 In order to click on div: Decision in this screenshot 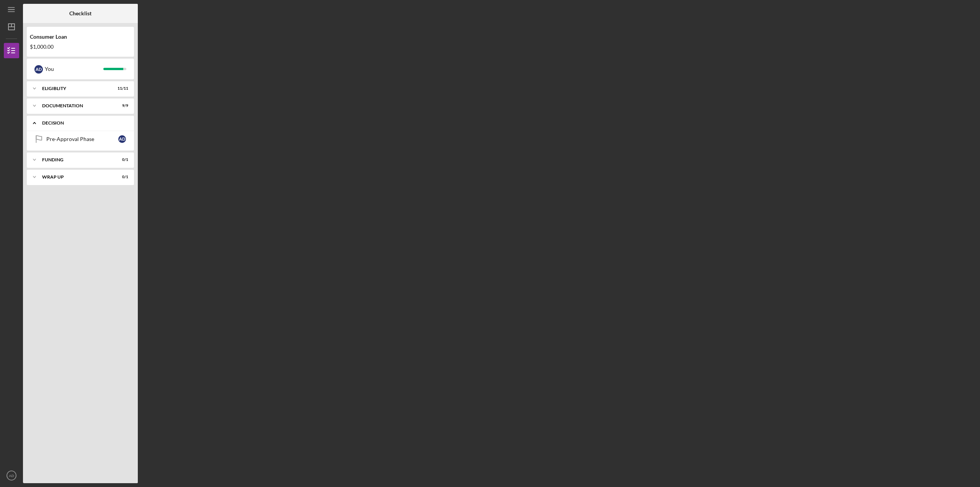, I will do `click(83, 123)`.